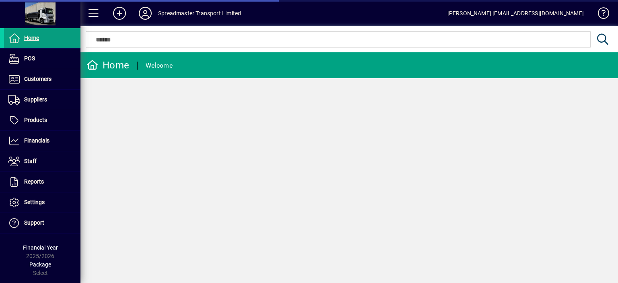  I want to click on span: Reports, so click(34, 181).